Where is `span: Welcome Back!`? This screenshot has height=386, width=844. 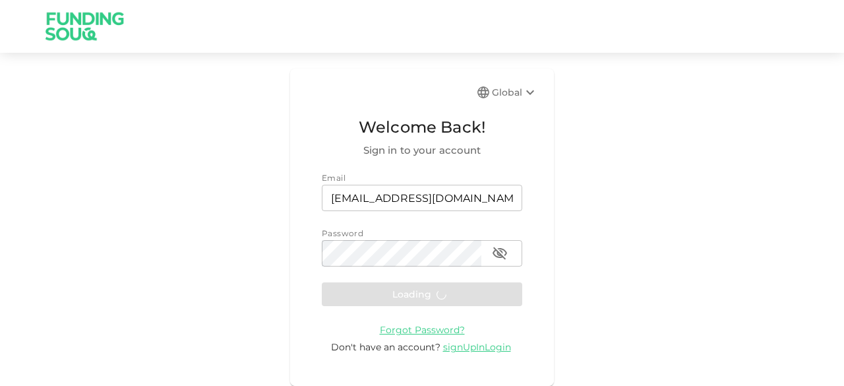 span: Welcome Back! is located at coordinates (422, 127).